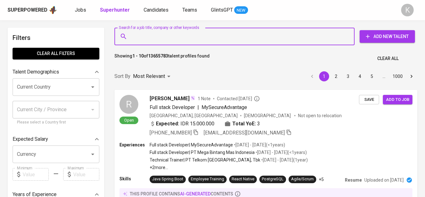 The height and width of the screenshot is (197, 425). I want to click on span: 3, so click(258, 124).